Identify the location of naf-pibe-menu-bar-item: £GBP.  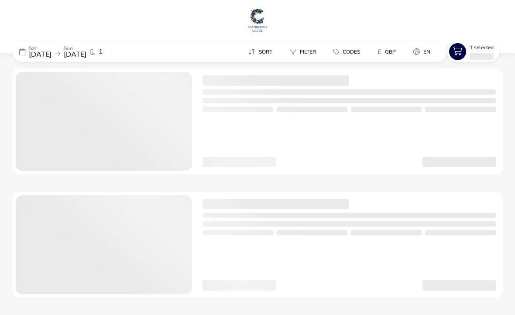
(388, 51).